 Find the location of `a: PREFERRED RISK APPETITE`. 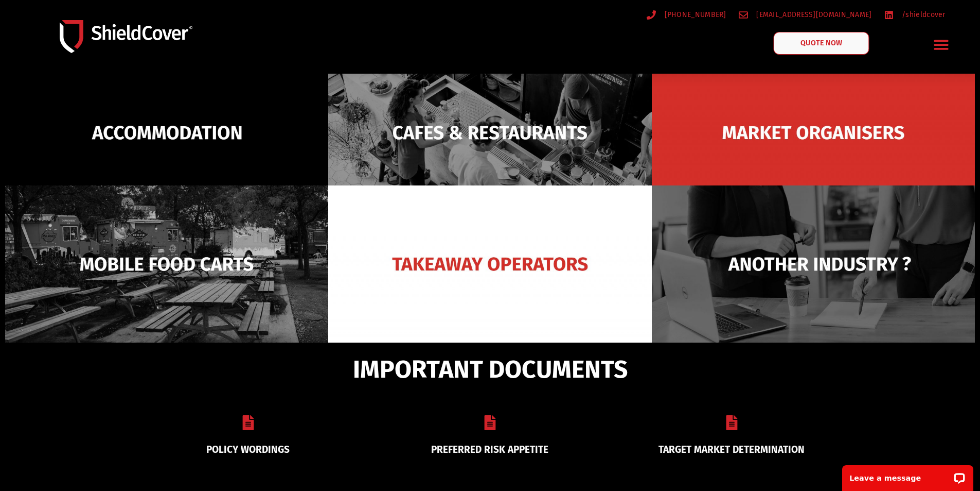

a: PREFERRED RISK APPETITE is located at coordinates (490, 449).